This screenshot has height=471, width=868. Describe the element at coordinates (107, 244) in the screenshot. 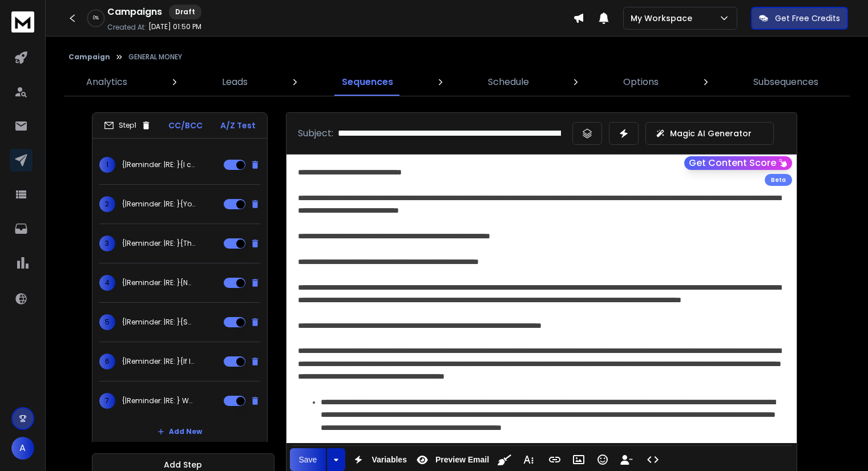

I see `span: 3` at that location.